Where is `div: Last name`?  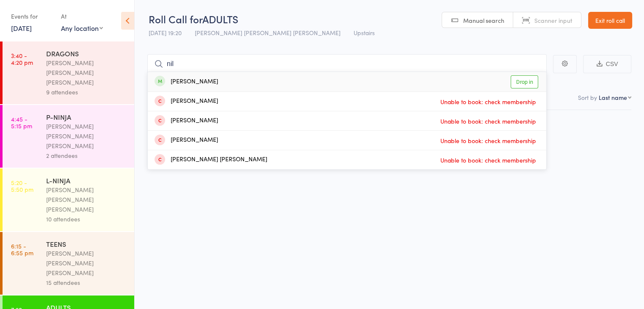
div: Last name is located at coordinates (613, 97).